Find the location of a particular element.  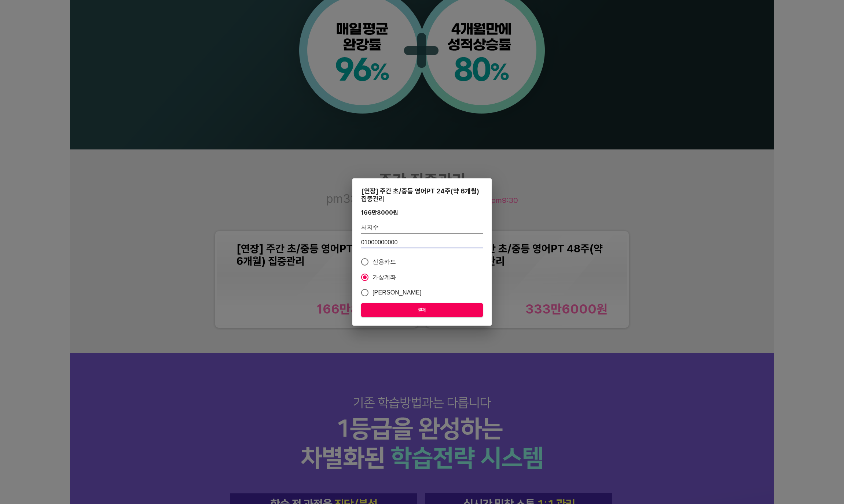

input: 학생 이름 is located at coordinates (422, 228).